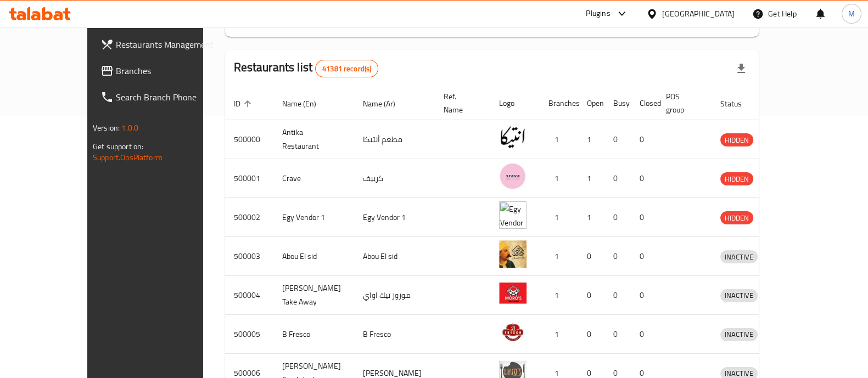 The image size is (868, 378). What do you see at coordinates (130, 128) in the screenshot?
I see `span: 1.0.0` at bounding box center [130, 128].